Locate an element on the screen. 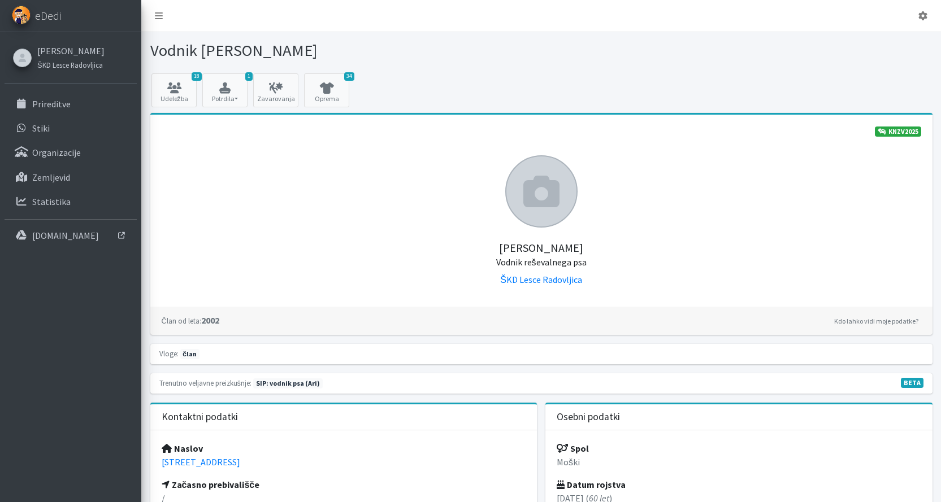 The image size is (941, 502). button: 1 Potrdila is located at coordinates (225, 90).